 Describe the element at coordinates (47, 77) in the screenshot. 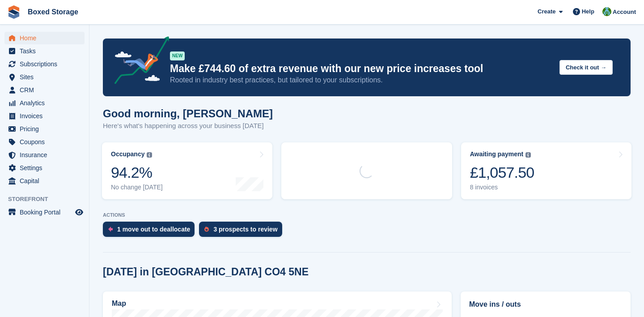

I see `span: Sites` at that location.